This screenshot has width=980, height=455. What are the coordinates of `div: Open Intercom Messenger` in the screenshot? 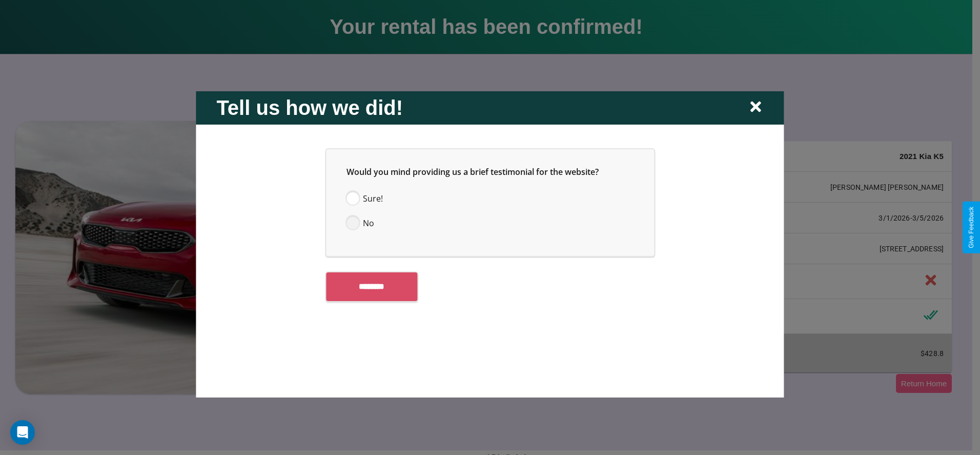 It's located at (23, 433).